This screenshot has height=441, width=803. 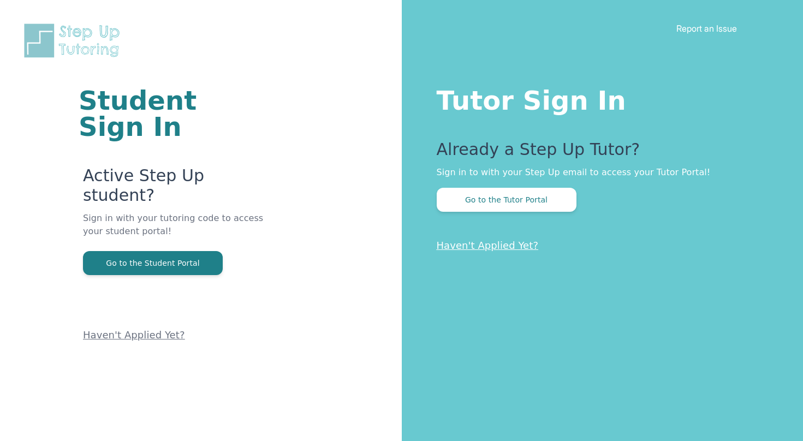 I want to click on img: Step Up Tutoring horizontal logo, so click(x=74, y=40).